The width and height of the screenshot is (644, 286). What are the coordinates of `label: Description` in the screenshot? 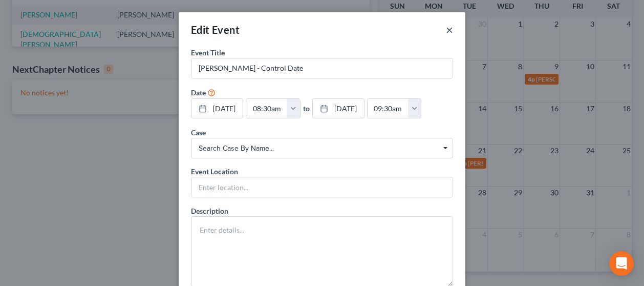 It's located at (209, 211).